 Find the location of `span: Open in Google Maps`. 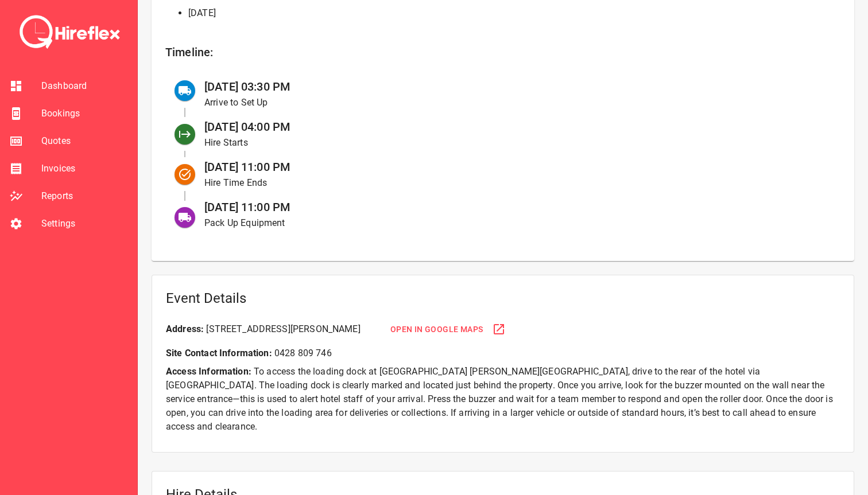

span: Open in Google Maps is located at coordinates (437, 329).